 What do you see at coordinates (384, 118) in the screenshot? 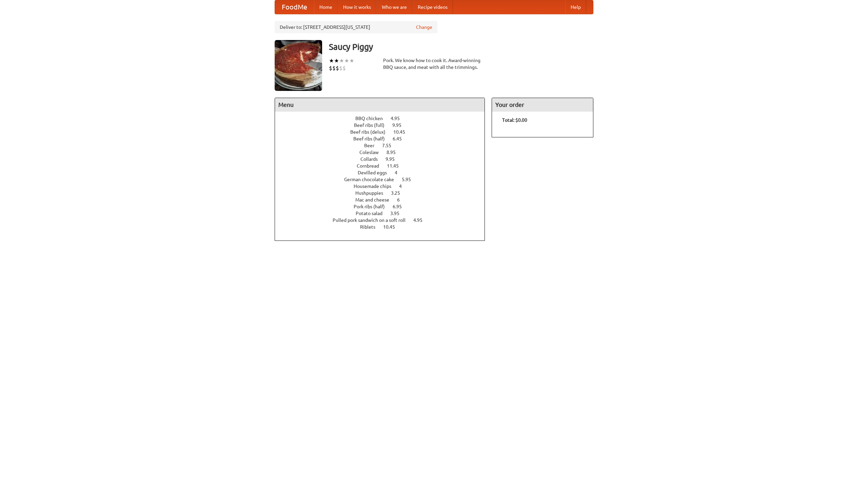
I see `a: BBQ chicken 4.95` at bounding box center [384, 118].